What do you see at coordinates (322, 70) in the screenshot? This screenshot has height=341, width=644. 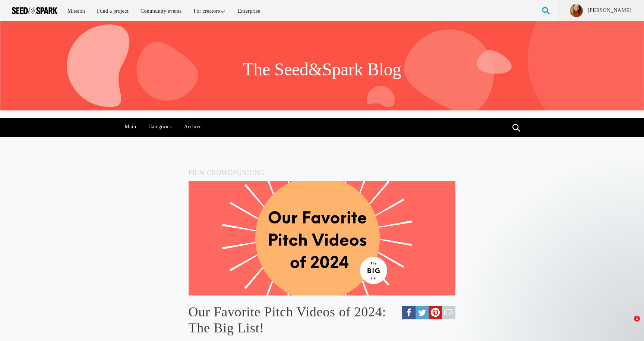 I see `h1: The Seed&Spark Blog` at bounding box center [322, 70].